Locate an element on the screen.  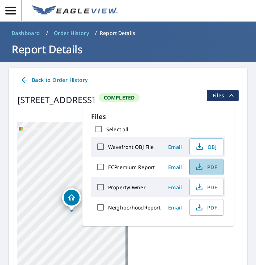
span: Files is located at coordinates (224, 96).